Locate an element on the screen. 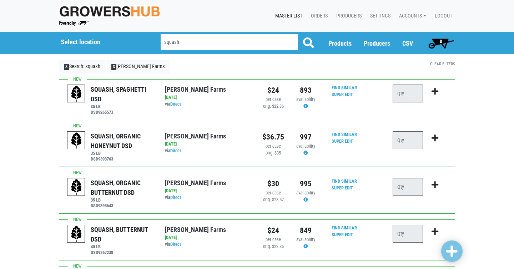 This screenshot has width=514, height=269. a: Accounts is located at coordinates (411, 16).